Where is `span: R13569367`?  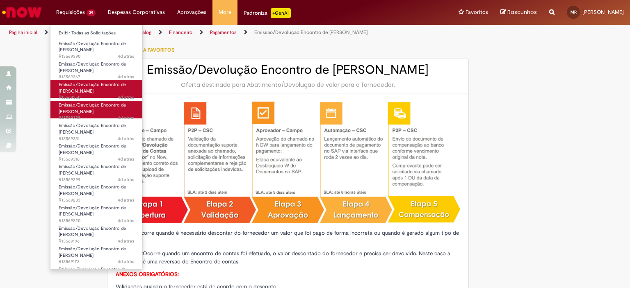 span: R13569367 is located at coordinates (96, 77).